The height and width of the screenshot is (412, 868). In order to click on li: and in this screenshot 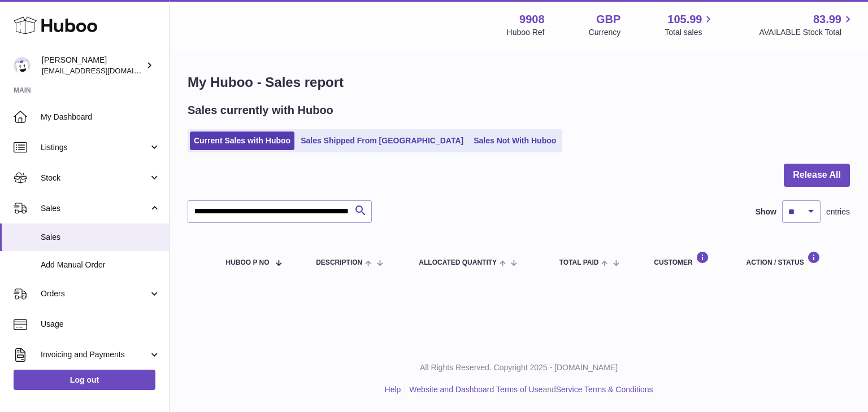, I will do `click(529, 390)`.